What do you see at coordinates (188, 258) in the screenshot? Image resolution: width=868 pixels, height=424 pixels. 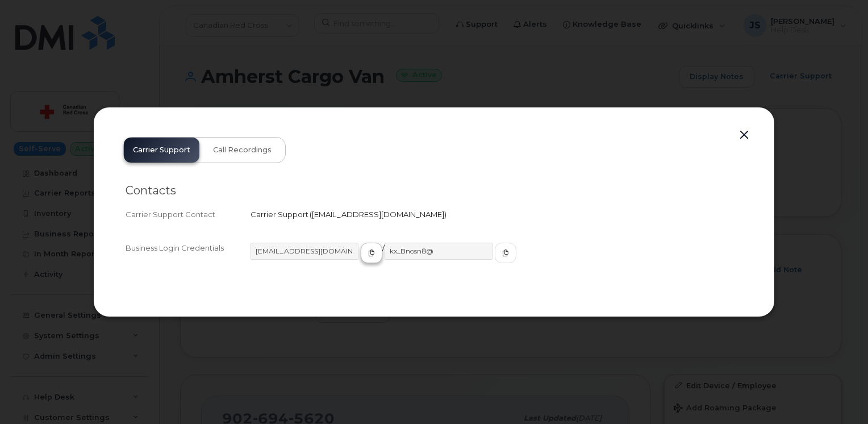 I see `div: Business Login Credentials` at bounding box center [188, 258].